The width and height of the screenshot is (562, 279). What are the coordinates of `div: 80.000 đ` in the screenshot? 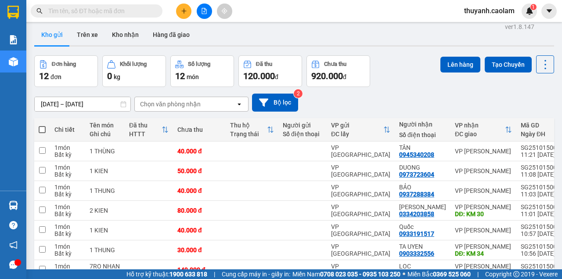 It's located at (199, 210).